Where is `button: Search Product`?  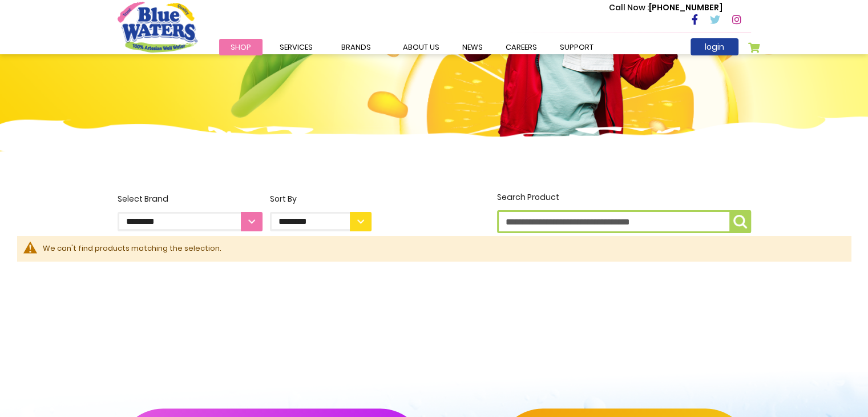
button: Search Product is located at coordinates (740, 222).